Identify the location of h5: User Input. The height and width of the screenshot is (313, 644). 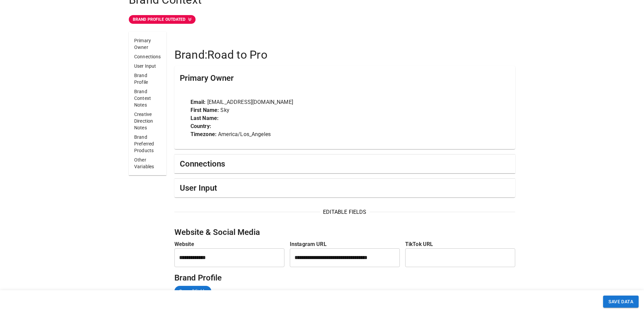
(198, 188).